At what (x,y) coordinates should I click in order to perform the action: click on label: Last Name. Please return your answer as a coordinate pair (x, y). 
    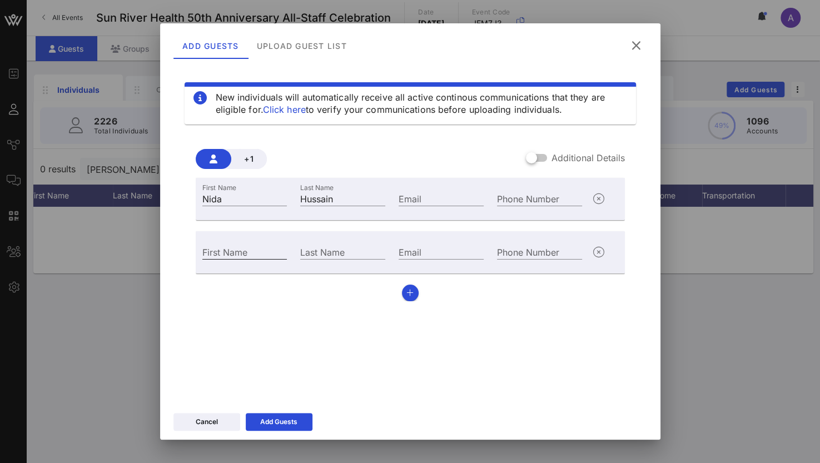
    Looking at the image, I should click on (317, 187).